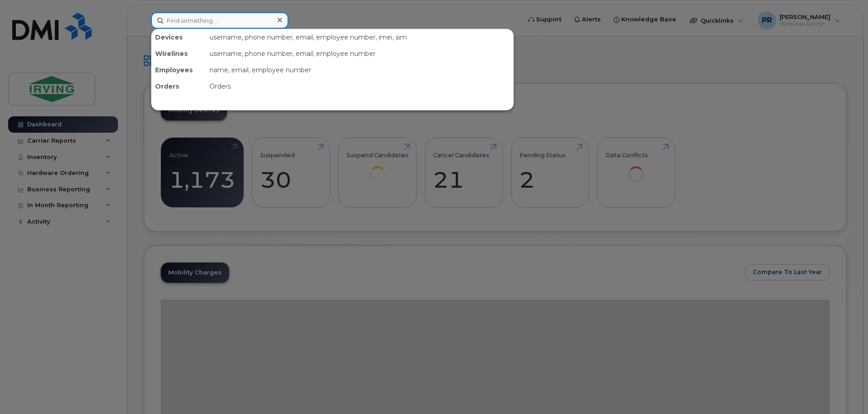 This screenshot has width=868, height=414. What do you see at coordinates (179, 37) in the screenshot?
I see `div: Devices` at bounding box center [179, 37].